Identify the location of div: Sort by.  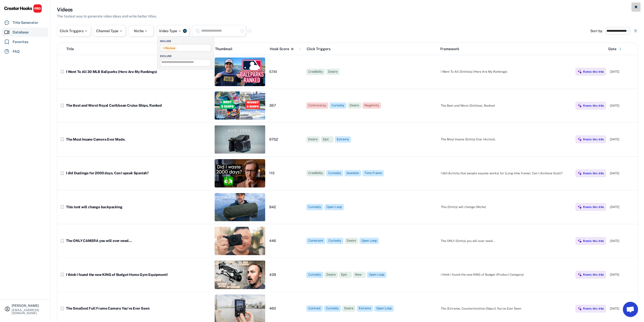
(597, 31).